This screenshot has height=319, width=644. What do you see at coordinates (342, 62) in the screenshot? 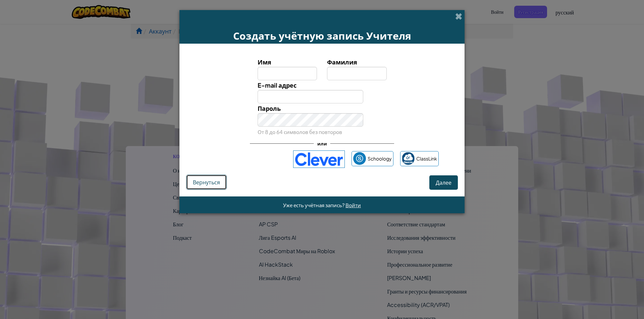
I see `span: Фамилия` at bounding box center [342, 62].